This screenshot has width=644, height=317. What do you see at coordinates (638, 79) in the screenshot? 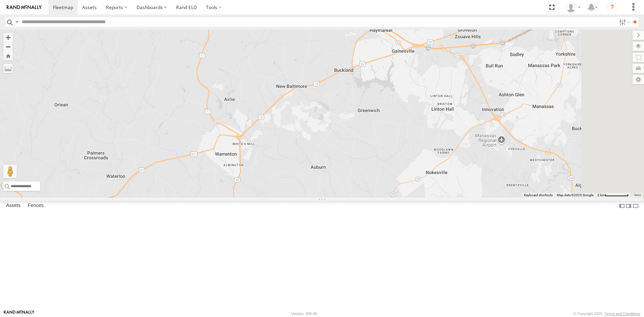
I see `label: Map Settings` at bounding box center [638, 79].